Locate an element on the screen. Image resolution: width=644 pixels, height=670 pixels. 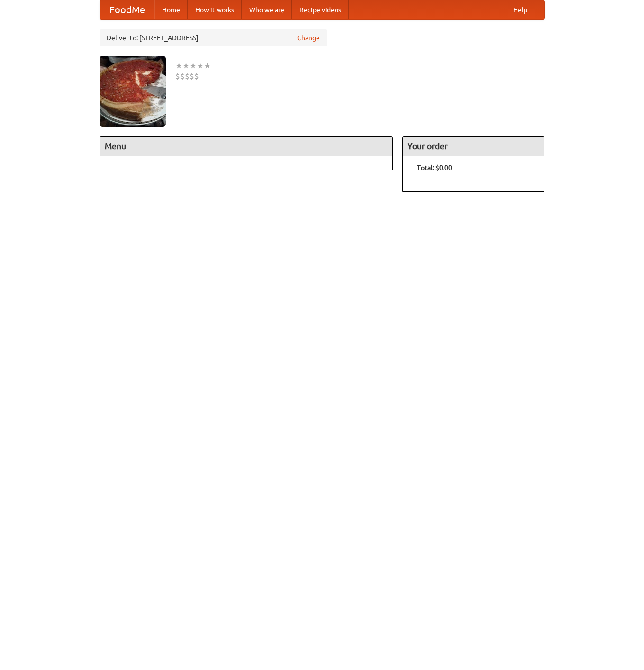
a: Recipe videos is located at coordinates (320, 10).